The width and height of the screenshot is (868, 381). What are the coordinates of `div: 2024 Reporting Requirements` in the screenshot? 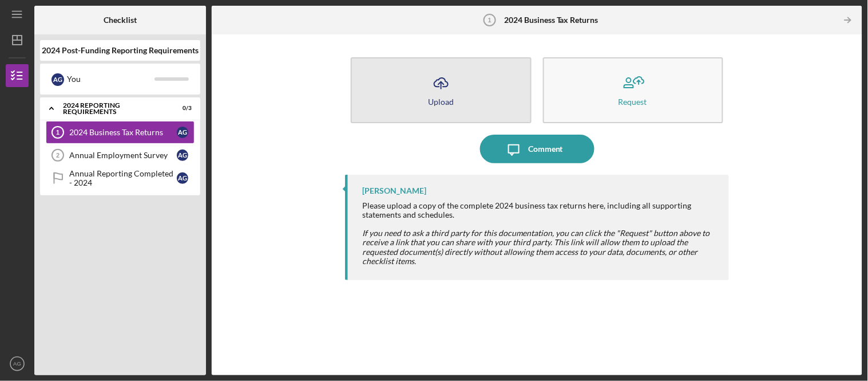 It's located at (113, 108).